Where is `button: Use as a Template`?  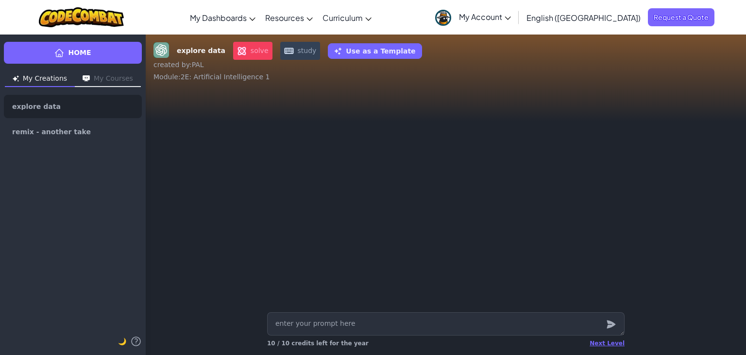
button: Use as a Template is located at coordinates (375, 51).